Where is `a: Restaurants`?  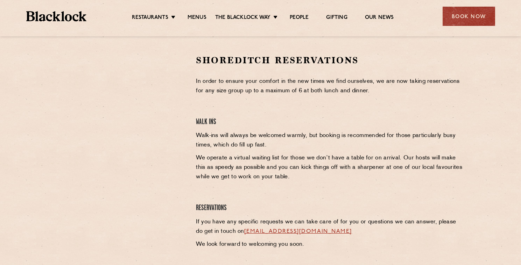 a: Restaurants is located at coordinates (150, 18).